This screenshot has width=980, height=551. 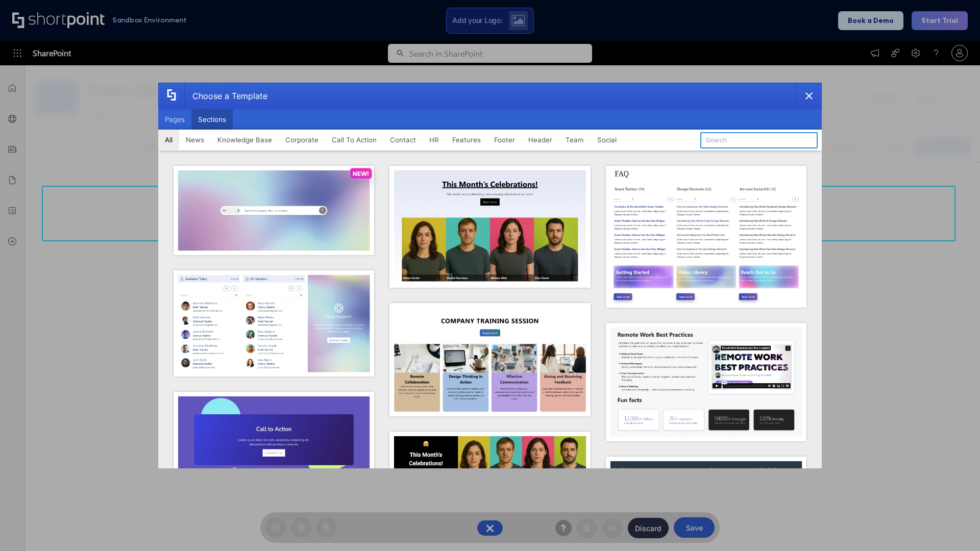 What do you see at coordinates (955, 527) in the screenshot?
I see `div: Chat Widget` at bounding box center [955, 527].